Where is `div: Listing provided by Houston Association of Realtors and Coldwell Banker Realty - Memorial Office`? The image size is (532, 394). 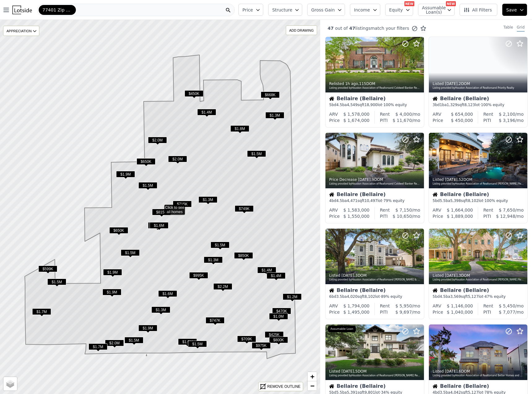 div: Listing provided by Houston Association of Realtors and Coldwell Banker Realty - Memorial Office is located at coordinates (375, 184).